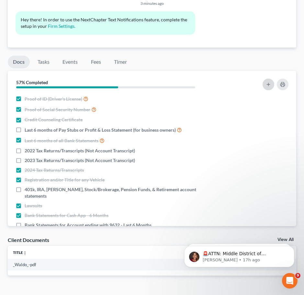 The image size is (304, 295). Describe the element at coordinates (65, 24) in the screenshot. I see `div: message notification from Katie, 17h ago. 🚨ATTN: Middle District of Florida The court has added a...` at that location.